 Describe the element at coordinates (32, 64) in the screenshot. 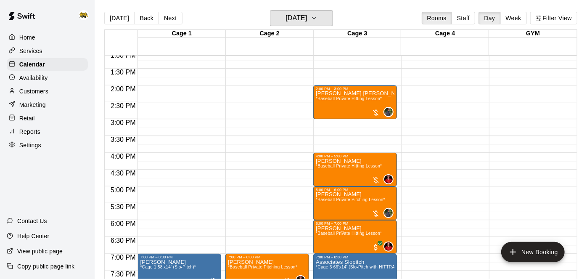

I see `p: Calendar` at that location.